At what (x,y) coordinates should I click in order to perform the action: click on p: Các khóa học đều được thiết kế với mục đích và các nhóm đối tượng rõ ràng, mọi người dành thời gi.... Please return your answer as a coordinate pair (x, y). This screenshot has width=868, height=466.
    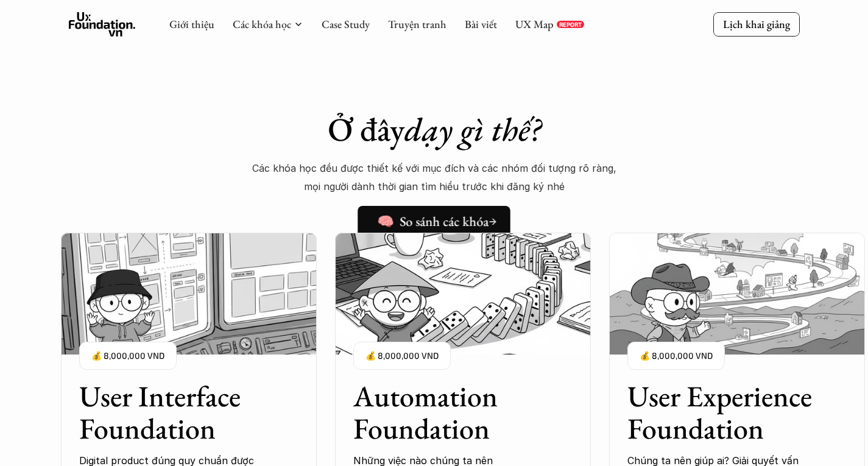
    Looking at the image, I should click on (434, 177).